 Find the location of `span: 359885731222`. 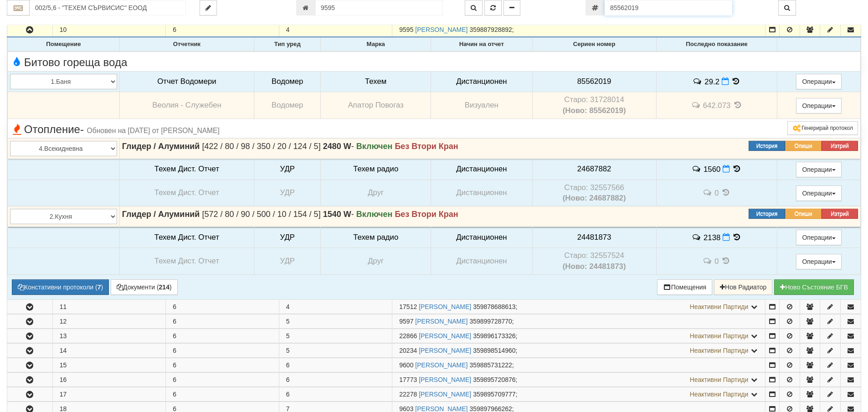

span: 359885731222 is located at coordinates (491, 366).